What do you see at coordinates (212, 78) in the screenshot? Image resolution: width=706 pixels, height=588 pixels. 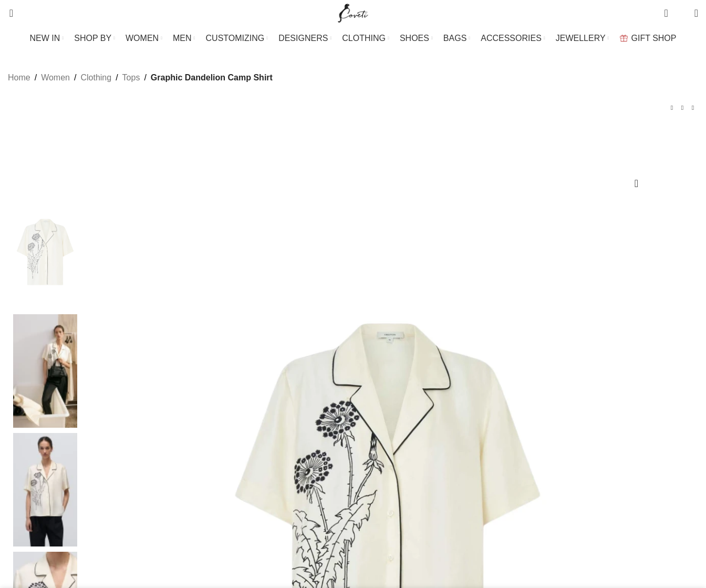 I see `span: Graphic Dandelion Camp Shirt` at bounding box center [212, 78].